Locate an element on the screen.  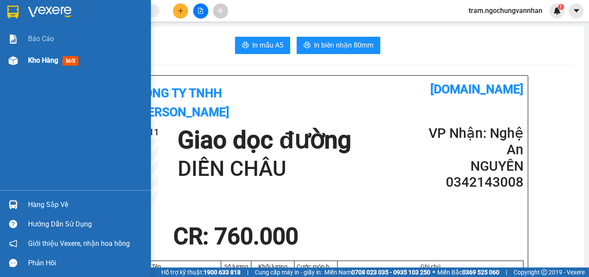
strong: 0369 525 060 is located at coordinates (481, 272).